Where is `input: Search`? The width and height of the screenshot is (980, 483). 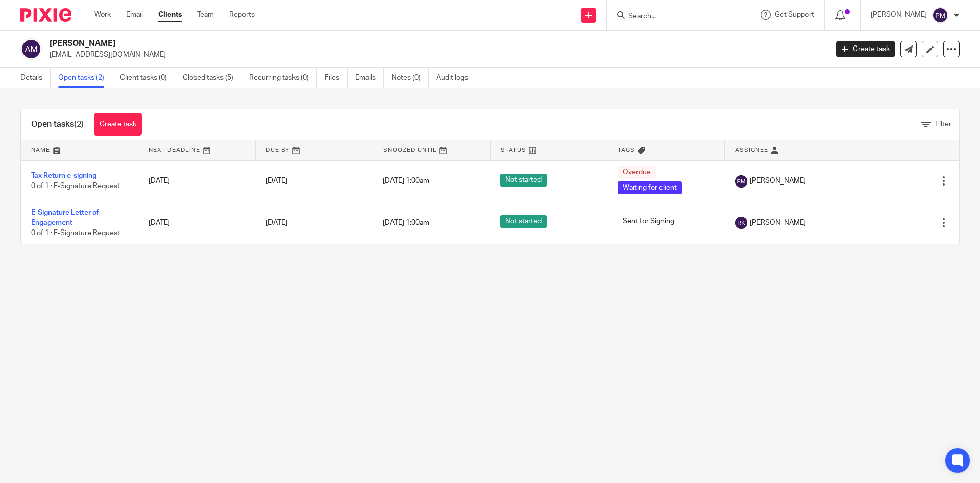 input: Search is located at coordinates (674, 17).